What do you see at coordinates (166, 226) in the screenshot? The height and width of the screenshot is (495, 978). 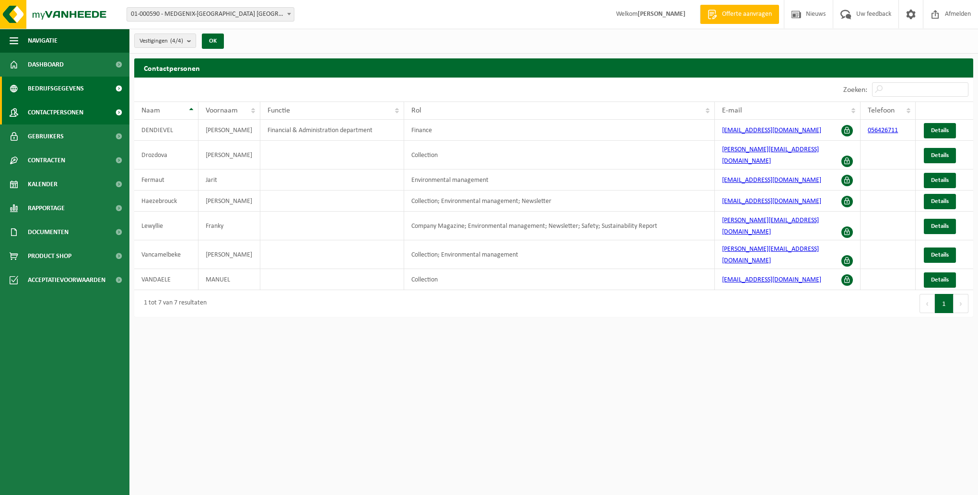 I see `td: Lewyllie` at bounding box center [166, 226].